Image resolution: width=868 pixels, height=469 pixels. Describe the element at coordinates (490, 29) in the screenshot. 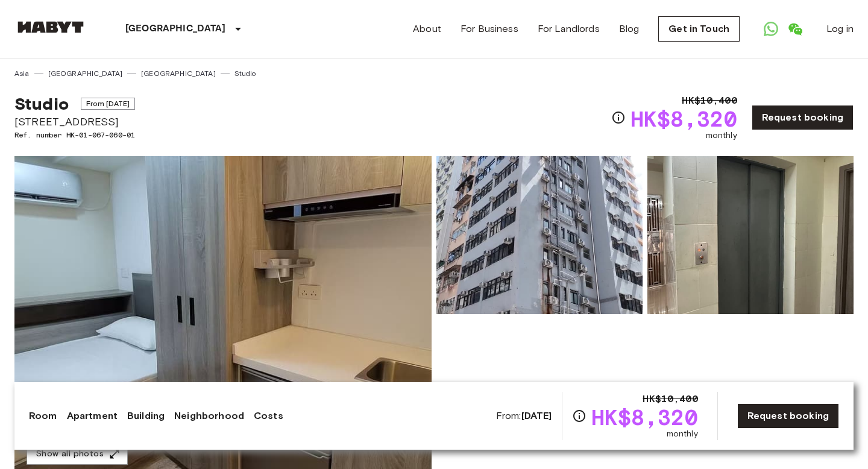

I see `a: For Business` at that location.